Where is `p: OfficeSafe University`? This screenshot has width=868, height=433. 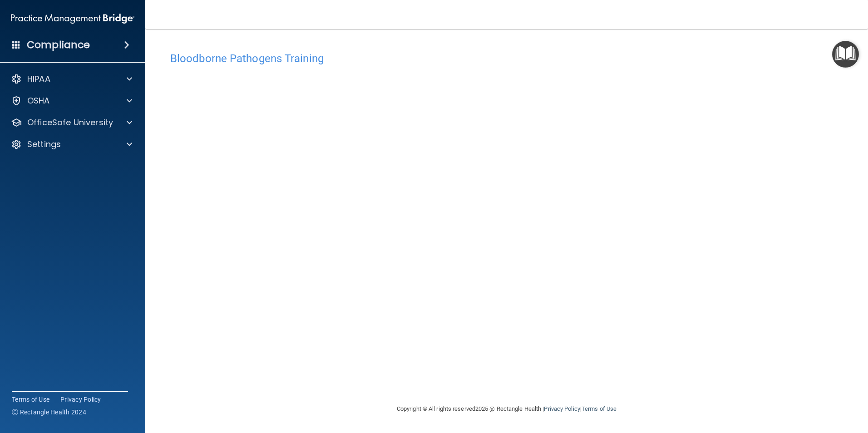
p: OfficeSafe University is located at coordinates (70, 123).